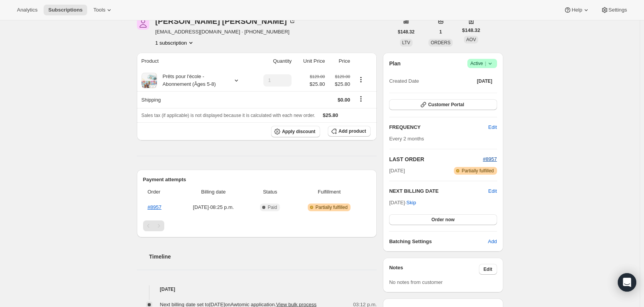  Describe the element at coordinates (443, 220) in the screenshot. I see `button: Order now` at that location.